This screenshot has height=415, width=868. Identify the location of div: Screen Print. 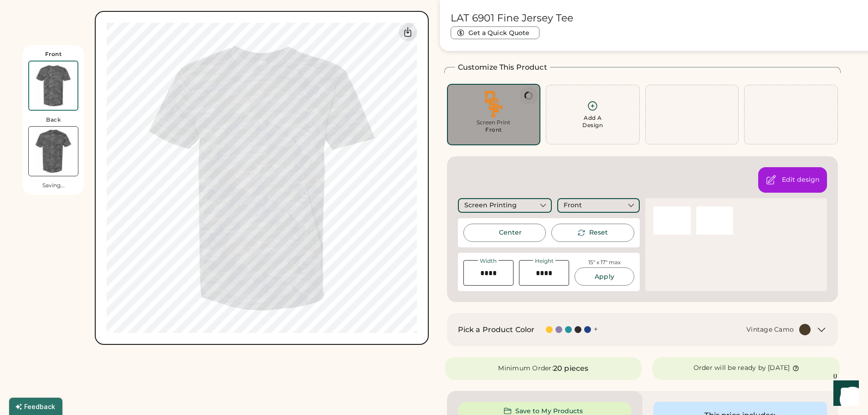
(494, 123).